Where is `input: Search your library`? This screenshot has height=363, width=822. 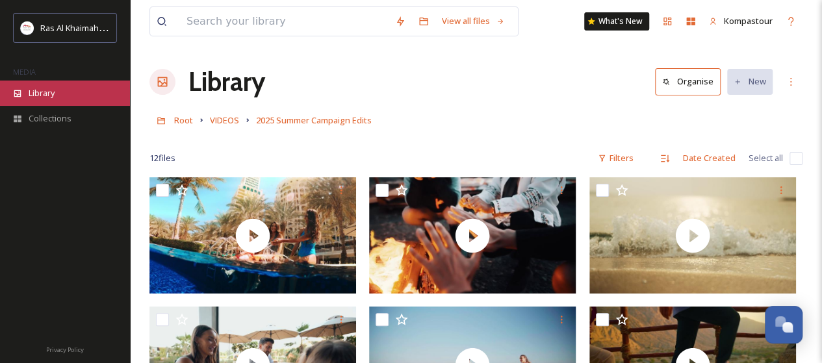 input: Search your library is located at coordinates (284, 21).